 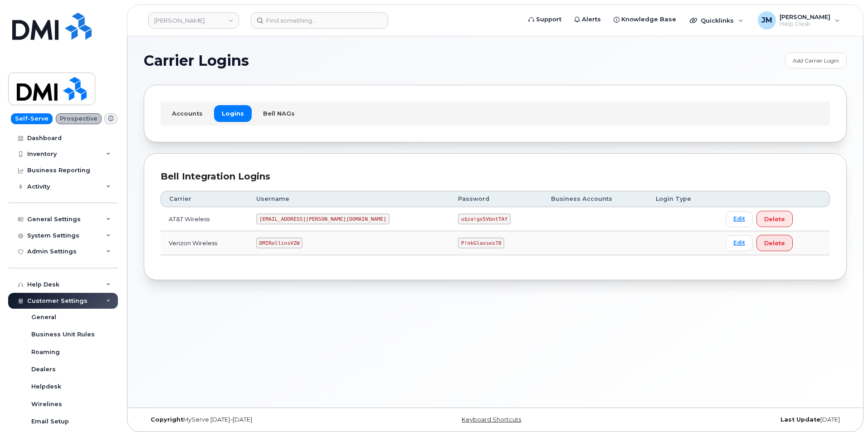 What do you see at coordinates (816, 60) in the screenshot?
I see `a: Add Carrier Login` at bounding box center [816, 60].